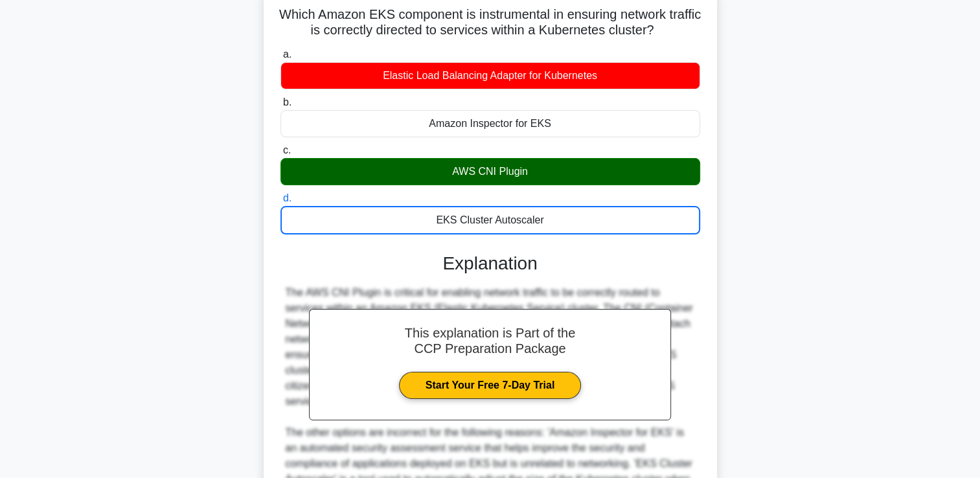  Describe the element at coordinates (490, 264) in the screenshot. I see `h3: Explanation` at that location.